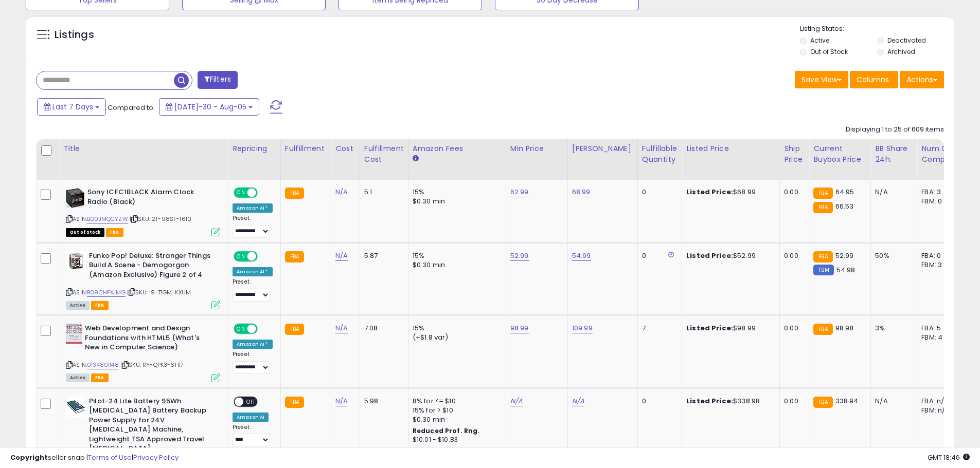 The width and height of the screenshot is (980, 468). I want to click on strong: Copyright, so click(29, 458).